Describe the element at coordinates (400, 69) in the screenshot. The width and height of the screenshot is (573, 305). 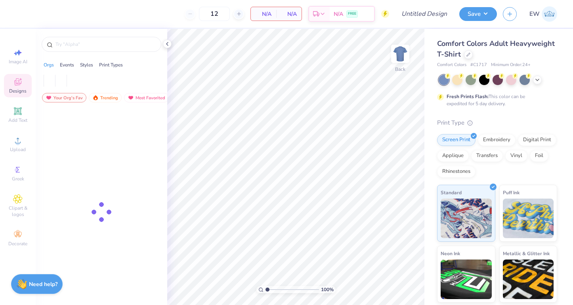
I see `div: Back` at that location.